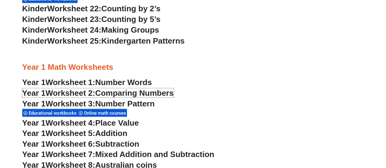  What do you see at coordinates (98, 93) in the screenshot?
I see `a: Year 1Worksheet 2:Comparing Numbers` at bounding box center [98, 93].